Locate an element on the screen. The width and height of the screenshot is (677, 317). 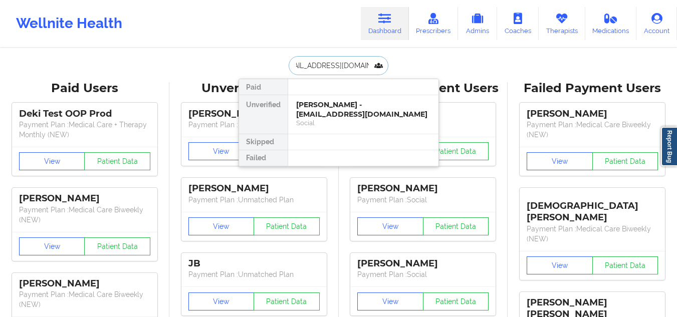
div: Skipped is located at coordinates (263, 142).